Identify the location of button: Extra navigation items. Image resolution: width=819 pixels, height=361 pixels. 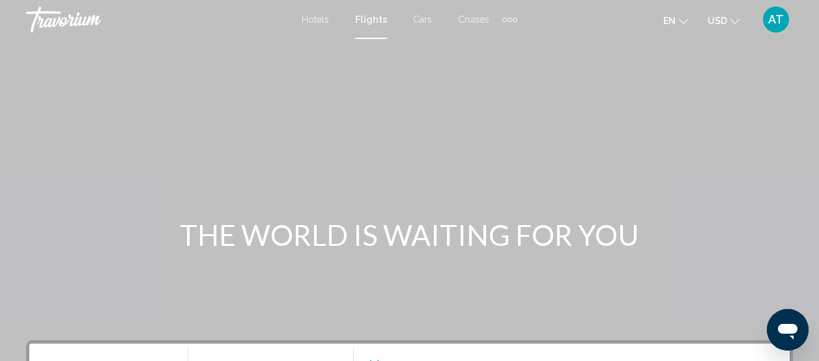
(509, 20).